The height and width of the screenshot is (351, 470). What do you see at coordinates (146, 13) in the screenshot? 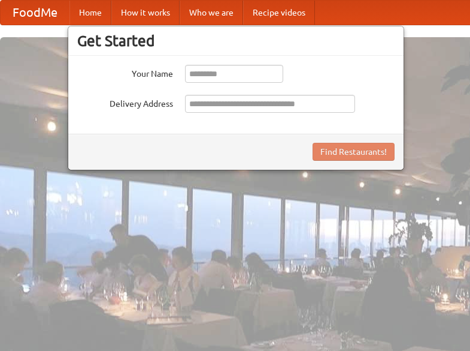
I see `a: How it works` at bounding box center [146, 13].